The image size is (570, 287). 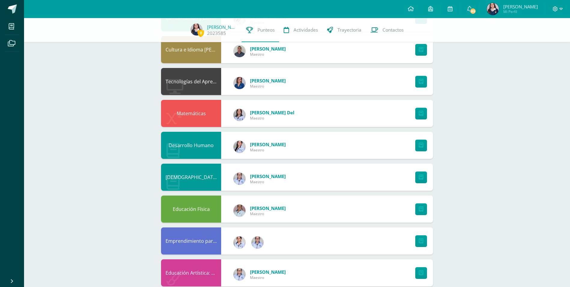 I want to click on div: Educación Física, so click(x=191, y=209).